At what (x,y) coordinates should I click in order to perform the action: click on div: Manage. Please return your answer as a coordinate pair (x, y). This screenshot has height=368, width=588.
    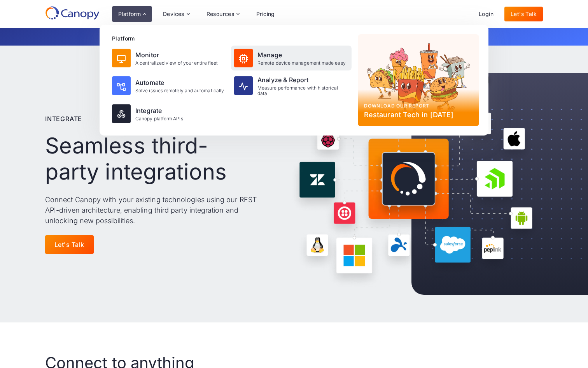
    Looking at the image, I should click on (302, 55).